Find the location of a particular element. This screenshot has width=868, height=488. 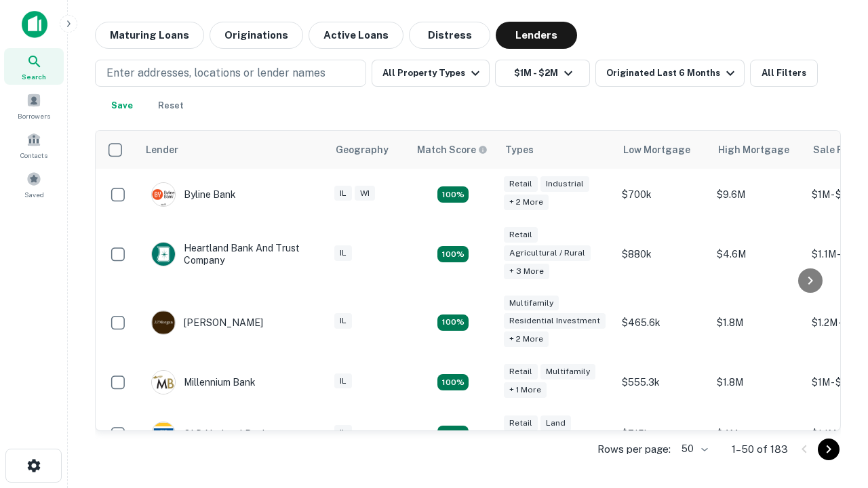

div: Capitalize uses an advanced AI algorithm to match your search with the best lender. The match sco... is located at coordinates (452, 150).